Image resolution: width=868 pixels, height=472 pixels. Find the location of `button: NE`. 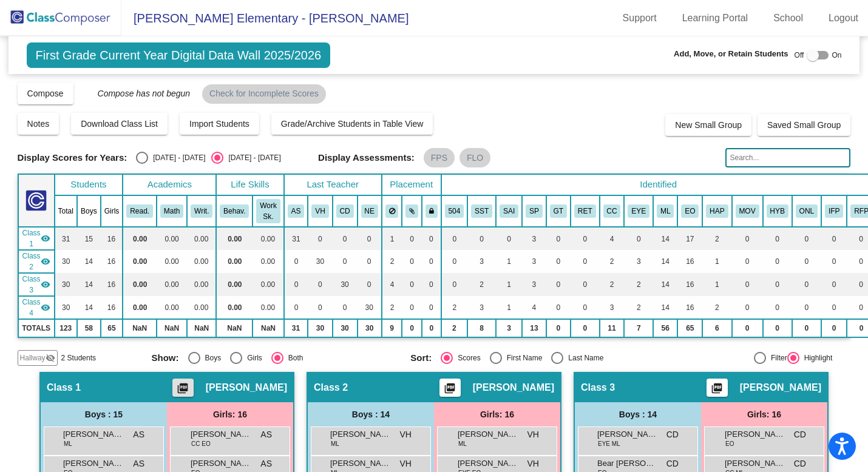

button: NE is located at coordinates (369, 211).